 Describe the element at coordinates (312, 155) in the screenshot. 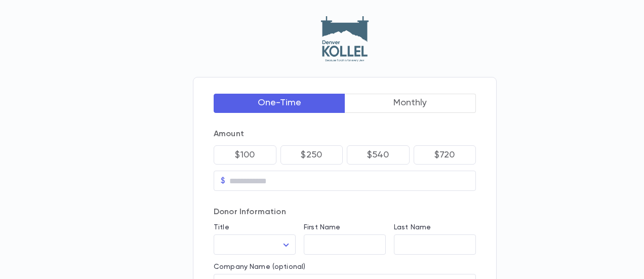

I see `p: $250` at that location.